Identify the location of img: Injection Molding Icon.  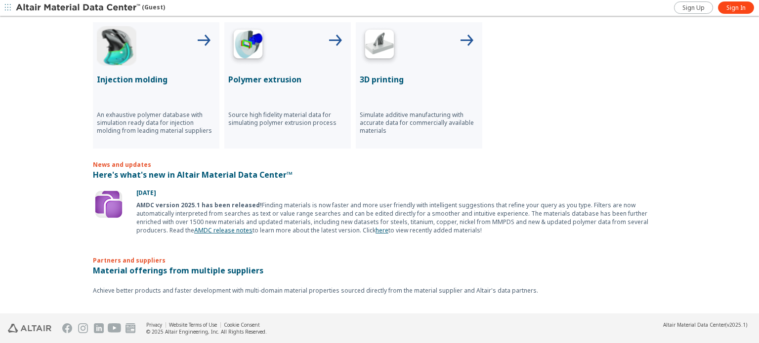
(117, 46).